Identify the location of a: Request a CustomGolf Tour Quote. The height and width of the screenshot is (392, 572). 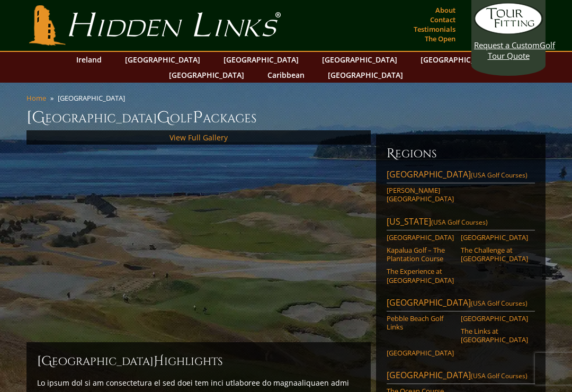
(508, 31).